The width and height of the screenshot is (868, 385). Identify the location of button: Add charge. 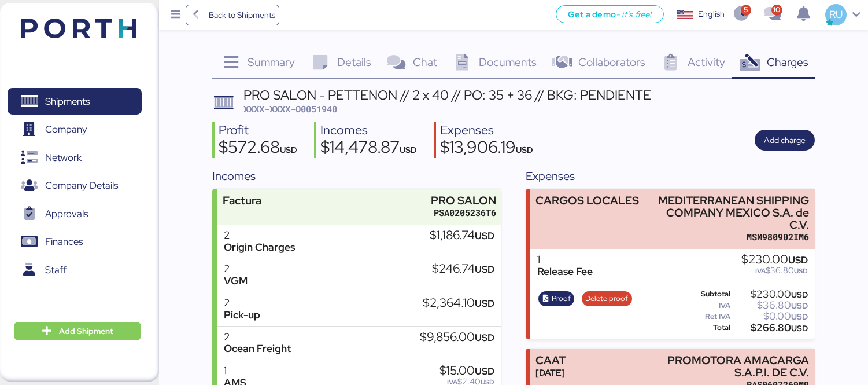
(785, 140).